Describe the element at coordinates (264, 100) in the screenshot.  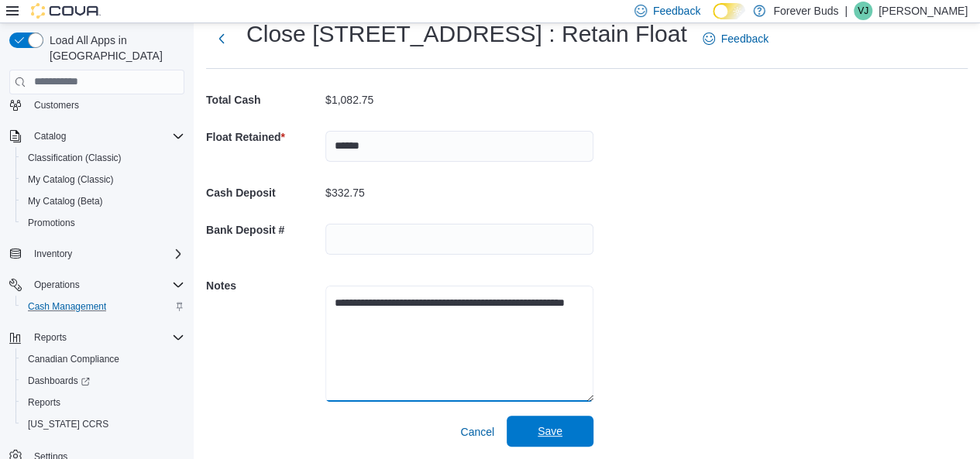
I see `h5: Total Cash` at that location.